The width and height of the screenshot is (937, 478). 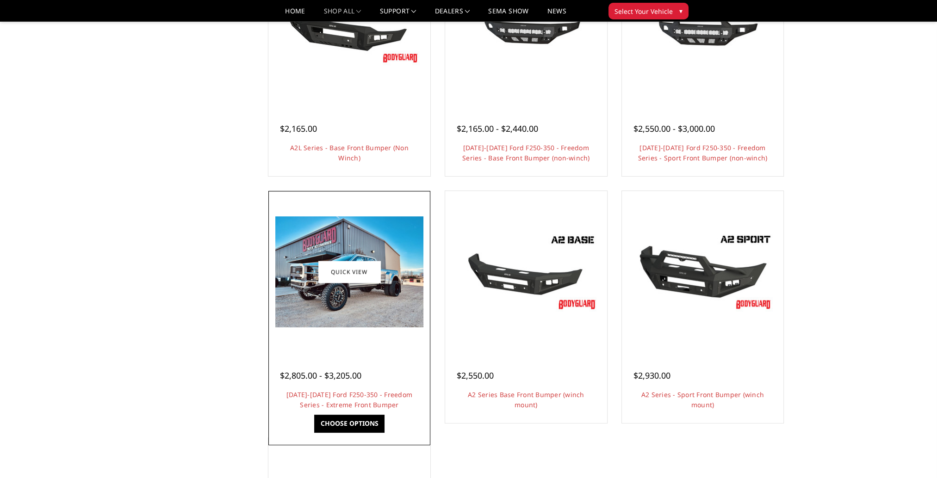 I want to click on a: Home, so click(x=295, y=14).